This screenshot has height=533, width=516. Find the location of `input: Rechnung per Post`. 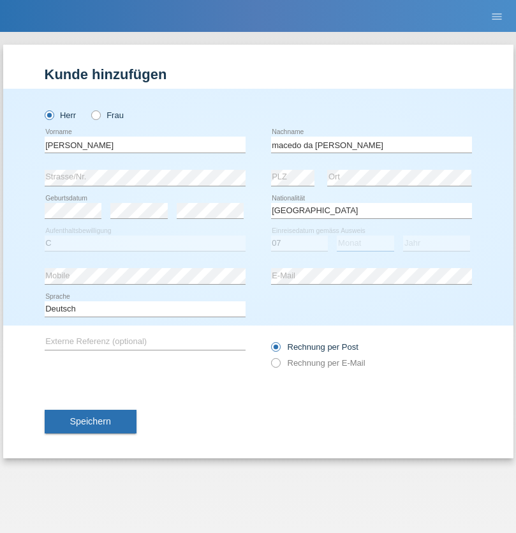

input: Rechnung per Post is located at coordinates (275, 350).